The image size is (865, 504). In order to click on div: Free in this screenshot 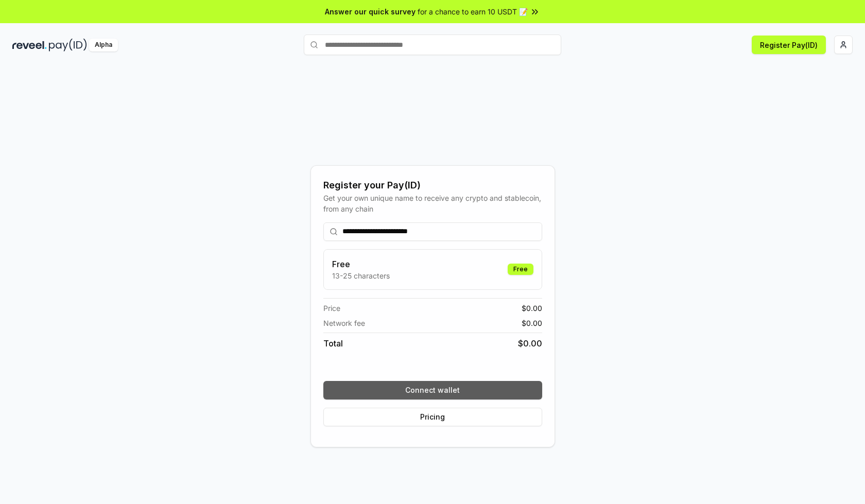, I will do `click(520, 269)`.